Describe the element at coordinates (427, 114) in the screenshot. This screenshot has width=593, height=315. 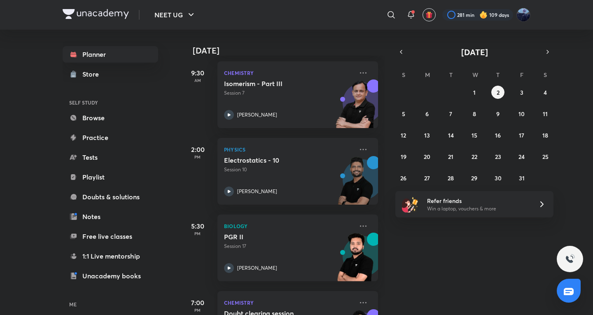
I see `abbr: October 6, 2025` at that location.